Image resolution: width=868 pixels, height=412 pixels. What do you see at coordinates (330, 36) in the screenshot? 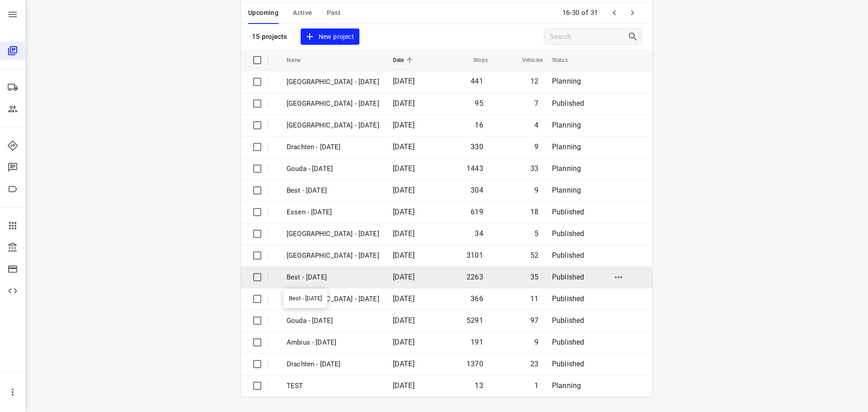
I see `button: New project` at bounding box center [330, 36].